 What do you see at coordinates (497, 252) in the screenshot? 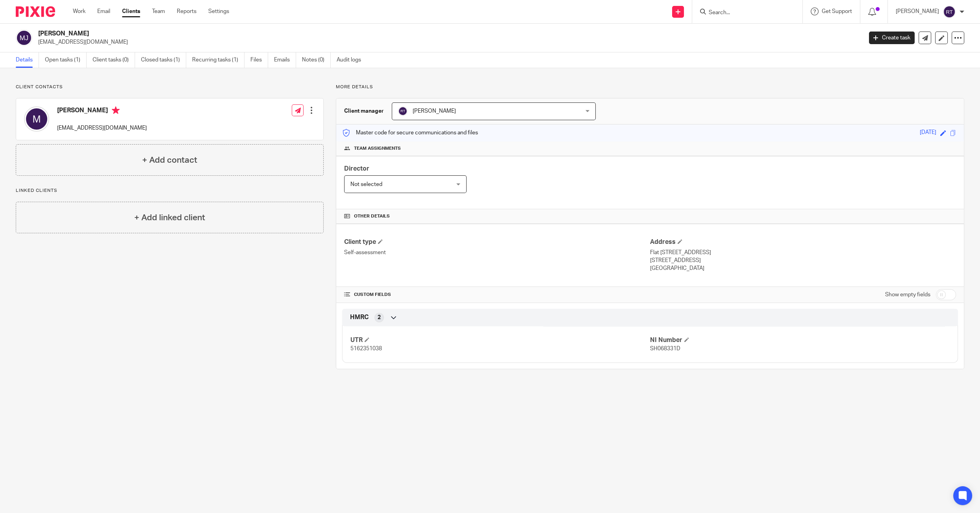
I see `p: Self-assessment` at bounding box center [497, 252].